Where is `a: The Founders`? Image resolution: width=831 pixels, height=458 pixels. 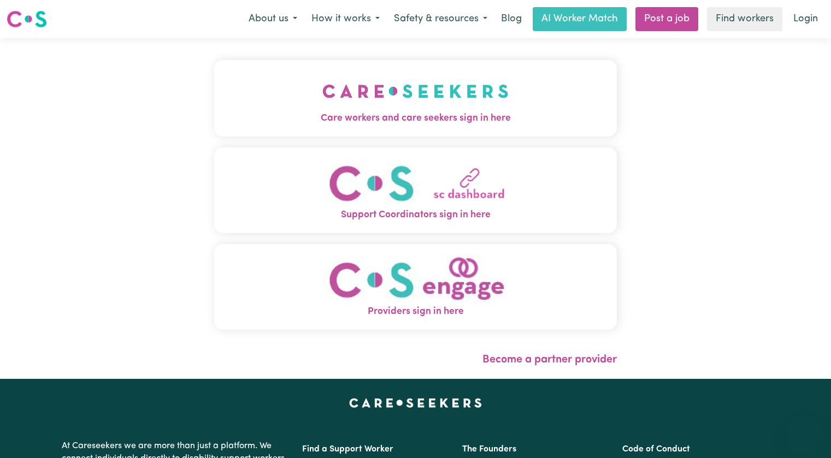 a: The Founders is located at coordinates (489, 450).